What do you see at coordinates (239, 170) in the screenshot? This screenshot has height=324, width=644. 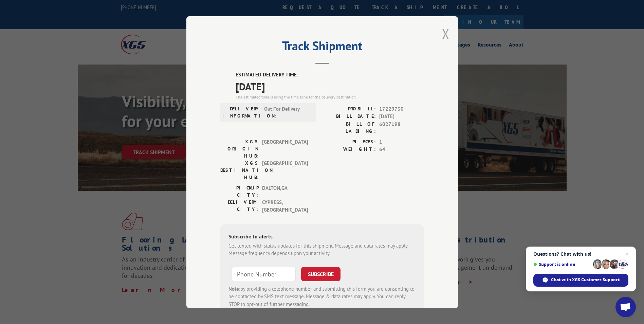 I see `label: XGS DESTINATION HUB:` at bounding box center [239, 170].